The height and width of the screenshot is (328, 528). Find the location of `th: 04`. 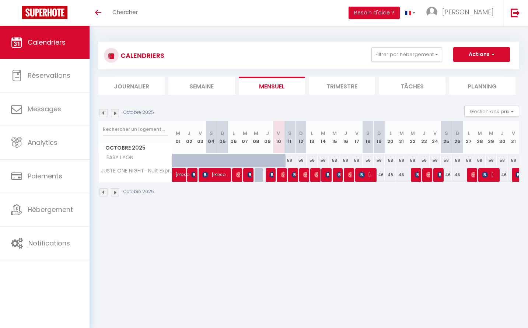

th: 04 is located at coordinates (212, 137).